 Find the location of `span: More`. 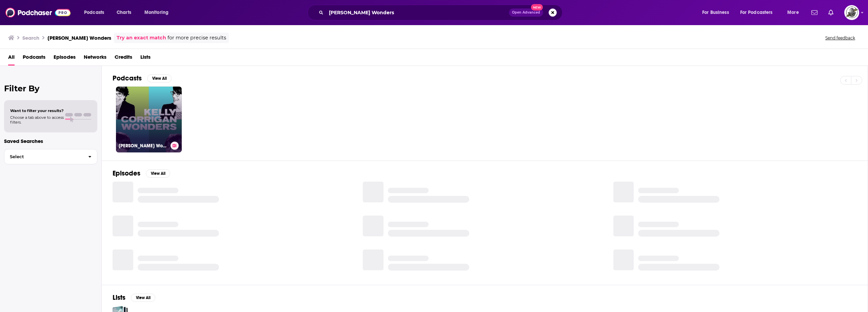

span: More is located at coordinates (793, 13).